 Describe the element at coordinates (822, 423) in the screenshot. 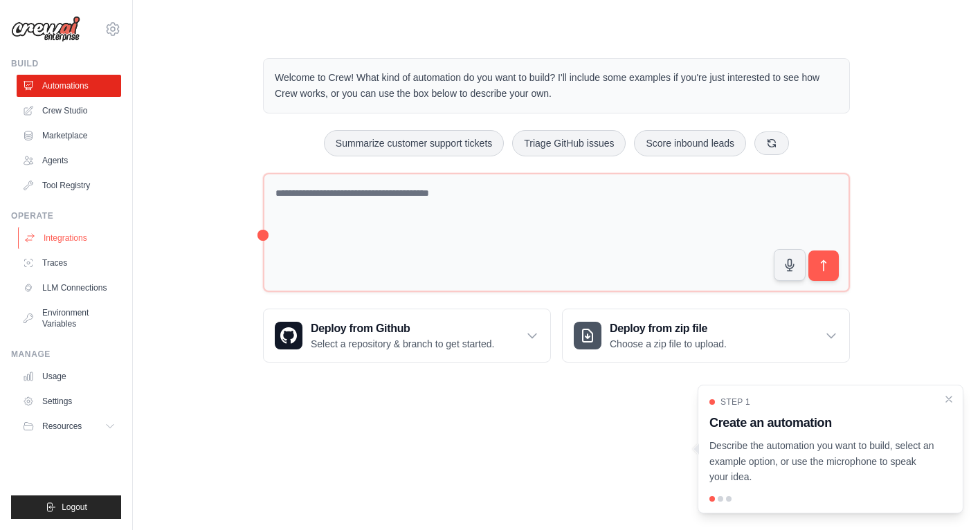

I see `h3: Create an automation` at that location.